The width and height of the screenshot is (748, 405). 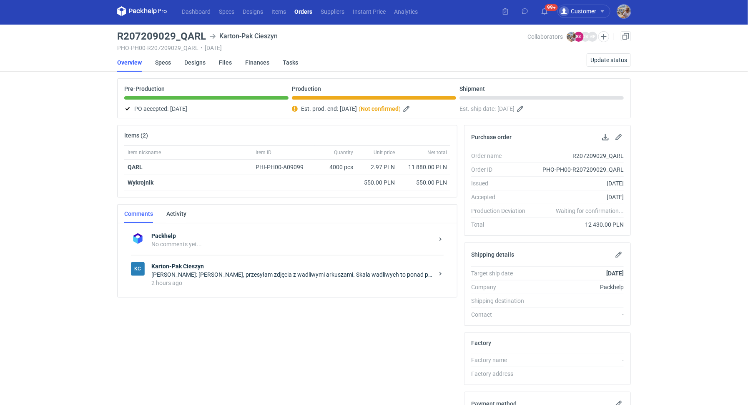 What do you see at coordinates (502, 211) in the screenshot?
I see `div: Production Deviation` at bounding box center [502, 211].